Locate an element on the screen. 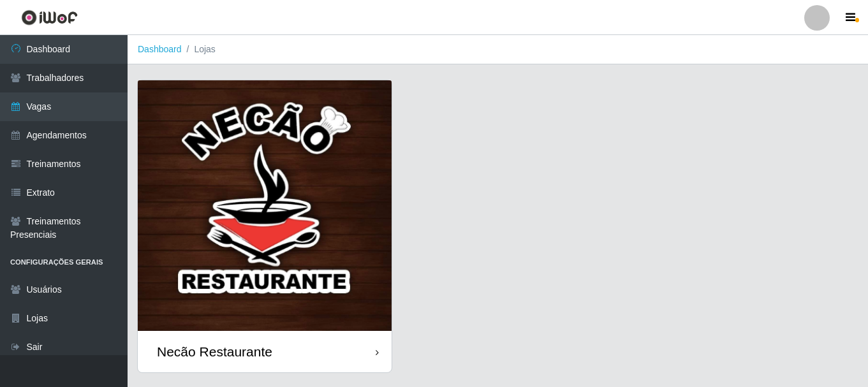 Image resolution: width=868 pixels, height=387 pixels. img: CoreUI Logo is located at coordinates (49, 17).